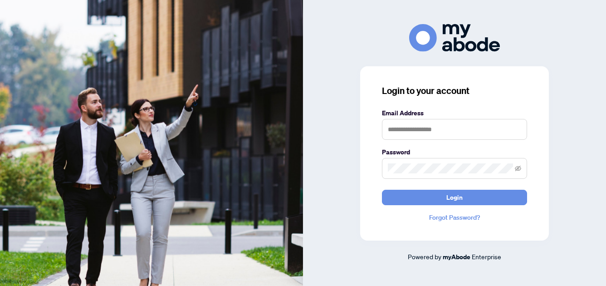  Describe the element at coordinates (486, 256) in the screenshot. I see `span: Enterprise` at that location.